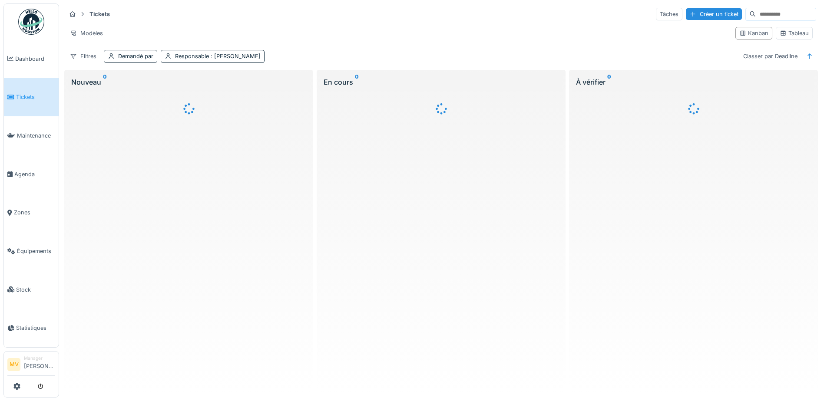 This screenshot has width=824, height=401. What do you see at coordinates (36, 251) in the screenshot?
I see `span: Équipements` at bounding box center [36, 251].